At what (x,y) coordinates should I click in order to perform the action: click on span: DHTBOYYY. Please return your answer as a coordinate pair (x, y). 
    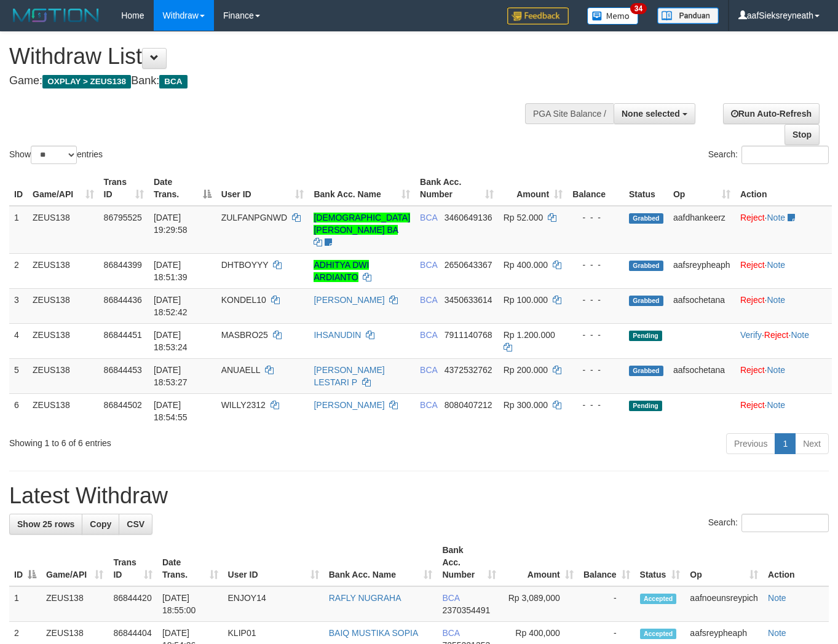
    Looking at the image, I should click on (245, 264).